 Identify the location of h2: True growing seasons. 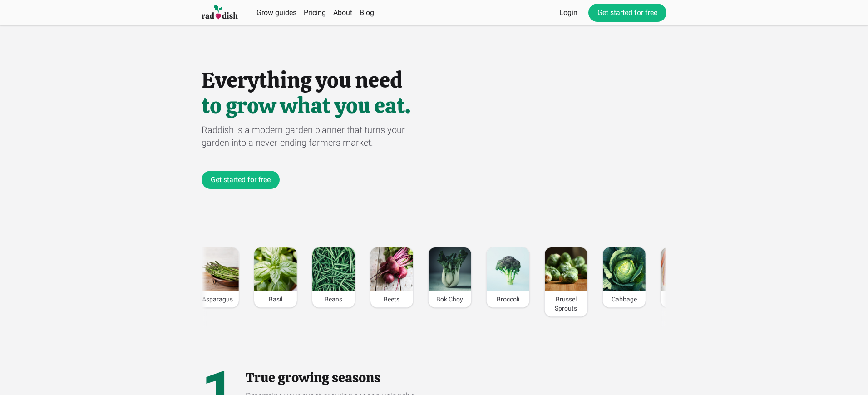
(333, 377).